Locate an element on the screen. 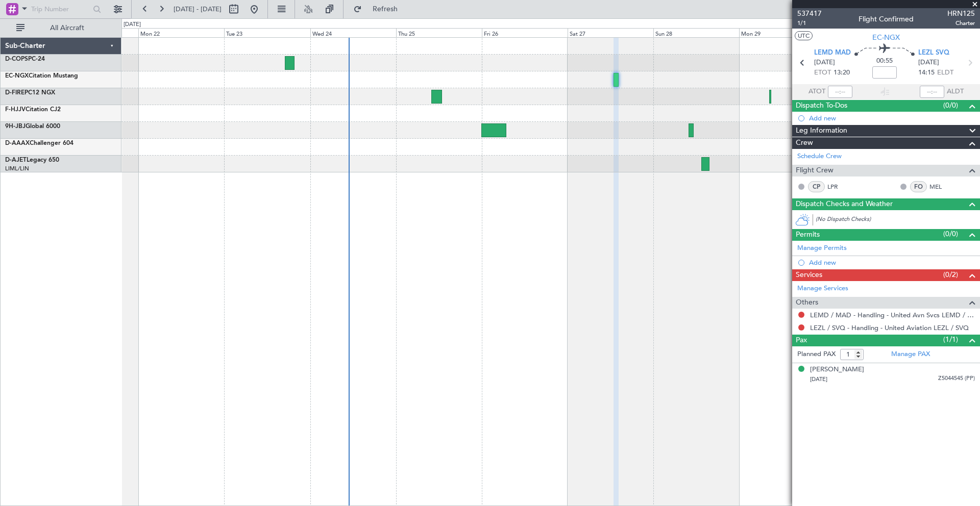 This screenshot has height=506, width=980. span: ELDT is located at coordinates (945, 73).